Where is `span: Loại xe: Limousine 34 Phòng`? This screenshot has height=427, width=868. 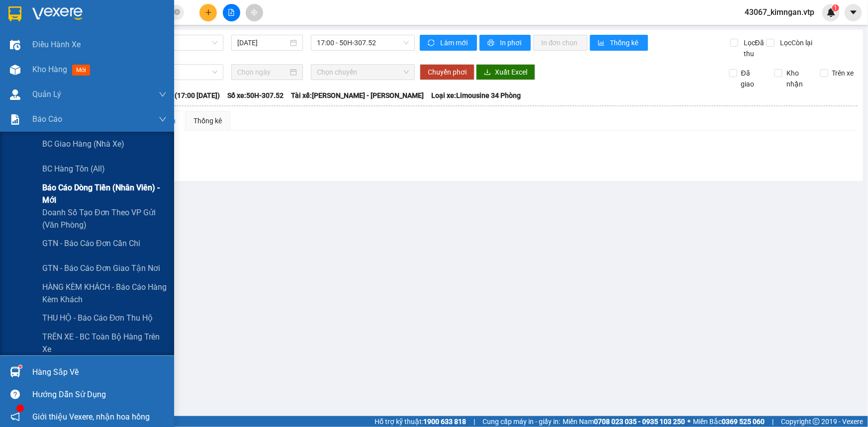
span: Loại xe: Limousine 34 Phòng is located at coordinates (476, 96).